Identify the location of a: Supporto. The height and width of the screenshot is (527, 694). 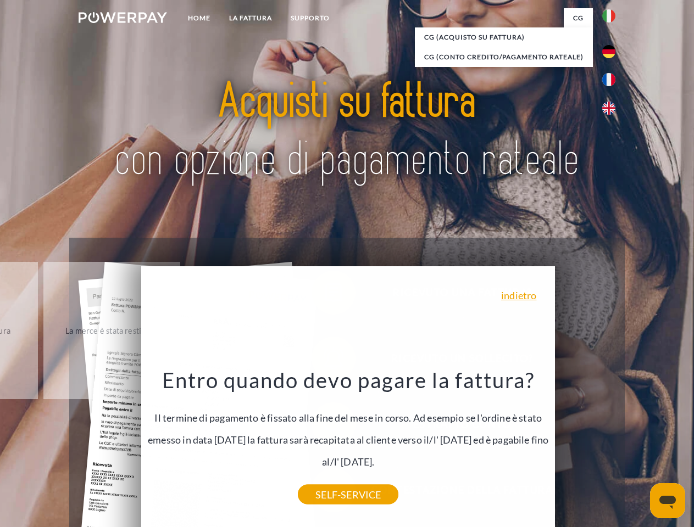
(310, 18).